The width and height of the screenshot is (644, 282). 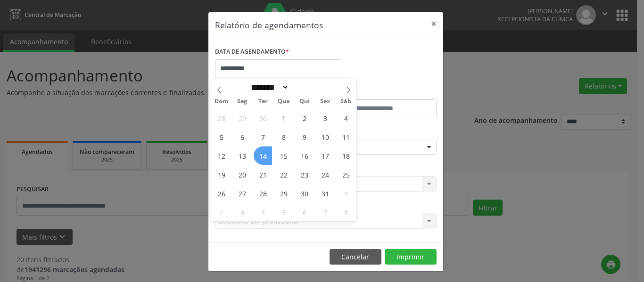 I want to click on span: Outubro 19, 2025, so click(x=221, y=174).